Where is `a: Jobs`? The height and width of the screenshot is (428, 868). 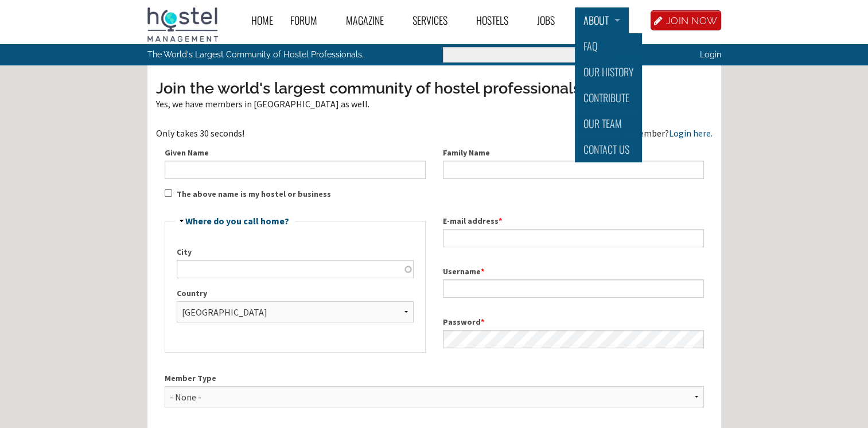 a: Jobs is located at coordinates (551, 20).